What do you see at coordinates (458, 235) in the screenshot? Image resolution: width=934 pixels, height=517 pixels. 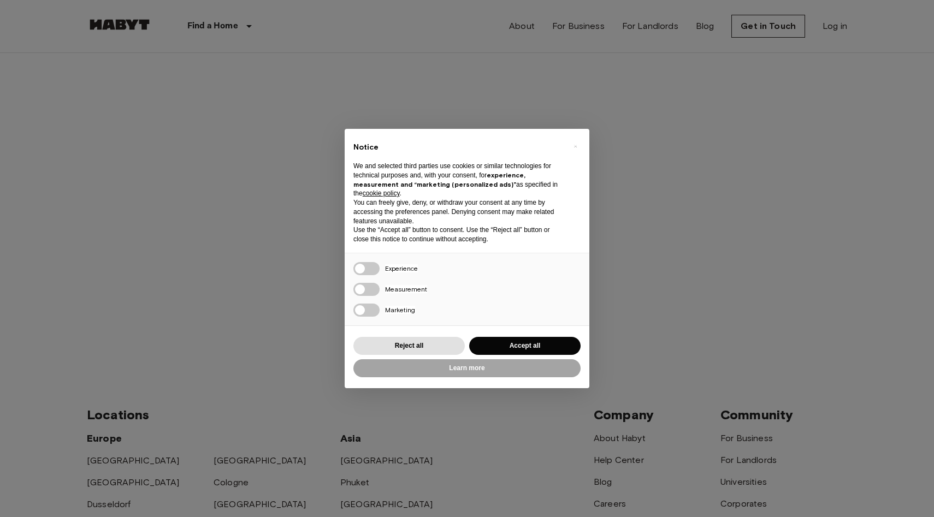 I see `p: Use the “Accept all” button to consent. Use the “Reject all” button or close this notice to conti...` at bounding box center [458, 235].